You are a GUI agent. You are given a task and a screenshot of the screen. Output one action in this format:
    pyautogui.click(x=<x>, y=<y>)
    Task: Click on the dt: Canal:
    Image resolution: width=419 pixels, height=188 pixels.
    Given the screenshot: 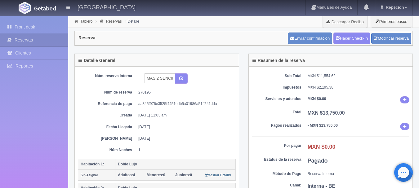 What is the action you would take?
    pyautogui.click(x=277, y=186)
    